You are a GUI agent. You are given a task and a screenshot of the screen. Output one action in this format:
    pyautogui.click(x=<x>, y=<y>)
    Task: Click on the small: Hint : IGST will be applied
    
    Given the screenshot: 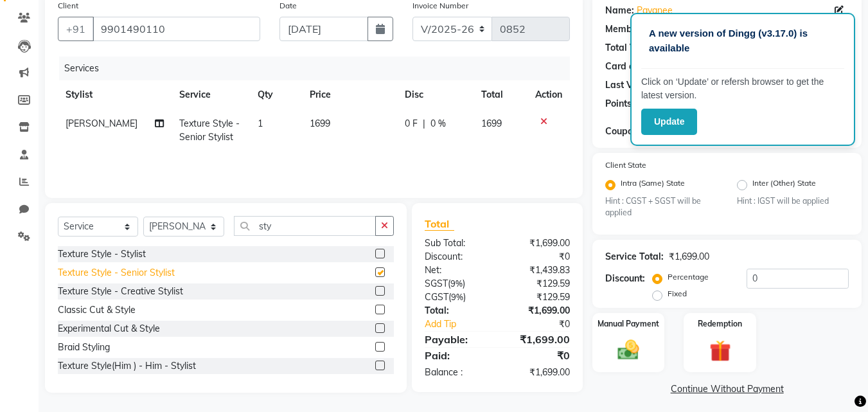 What is the action you would take?
    pyautogui.click(x=793, y=201)
    